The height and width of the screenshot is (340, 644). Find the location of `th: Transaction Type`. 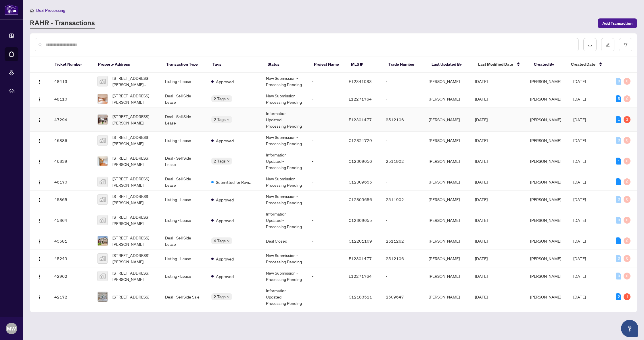

th: Transaction Type is located at coordinates (185, 64).